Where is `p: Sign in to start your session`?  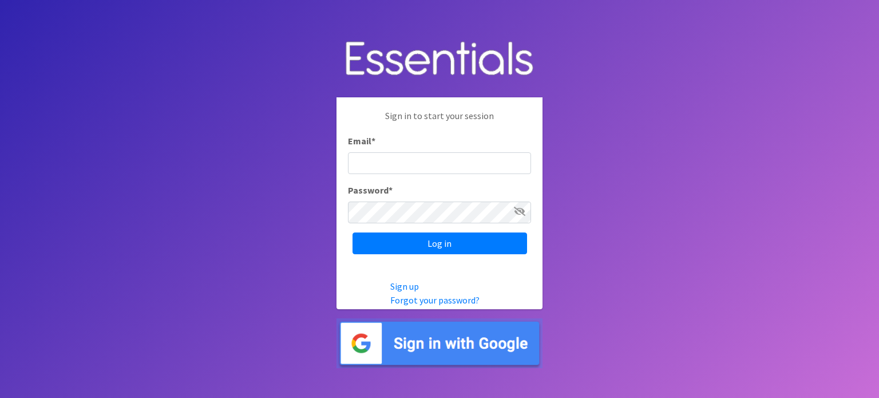 p: Sign in to start your session is located at coordinates (439, 121).